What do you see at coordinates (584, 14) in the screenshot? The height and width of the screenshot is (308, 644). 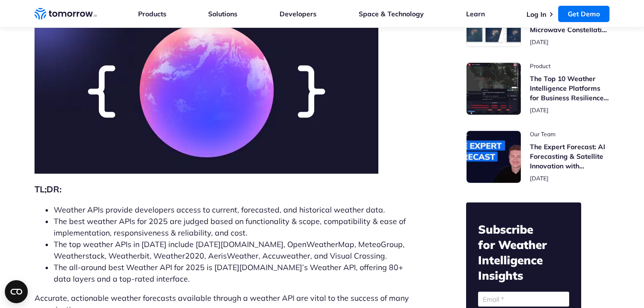 I see `a: Get Demo` at bounding box center [584, 14].